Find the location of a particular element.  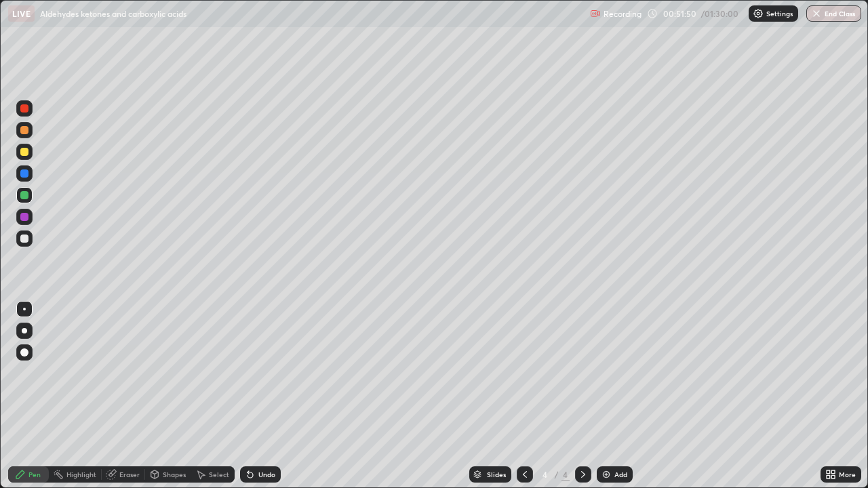

button: End Class is located at coordinates (833, 14).